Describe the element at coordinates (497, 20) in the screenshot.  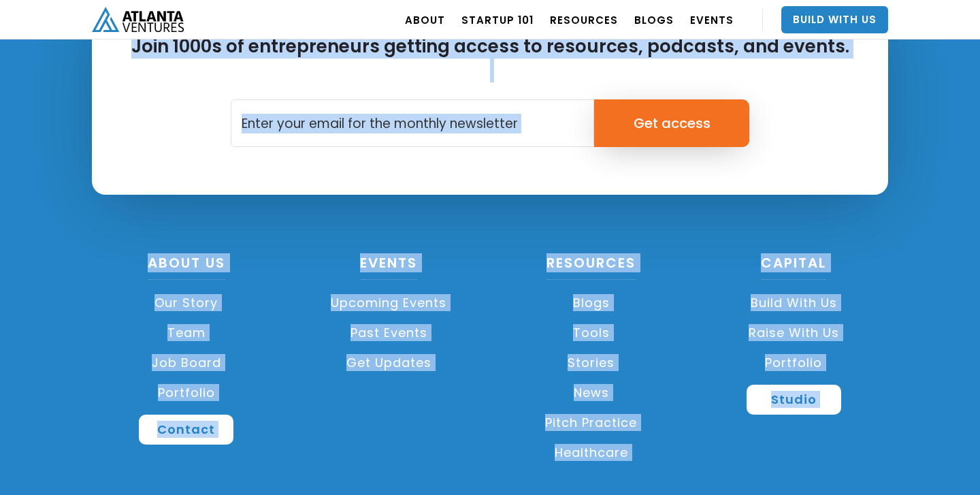
I see `a: Startup 101` at that location.